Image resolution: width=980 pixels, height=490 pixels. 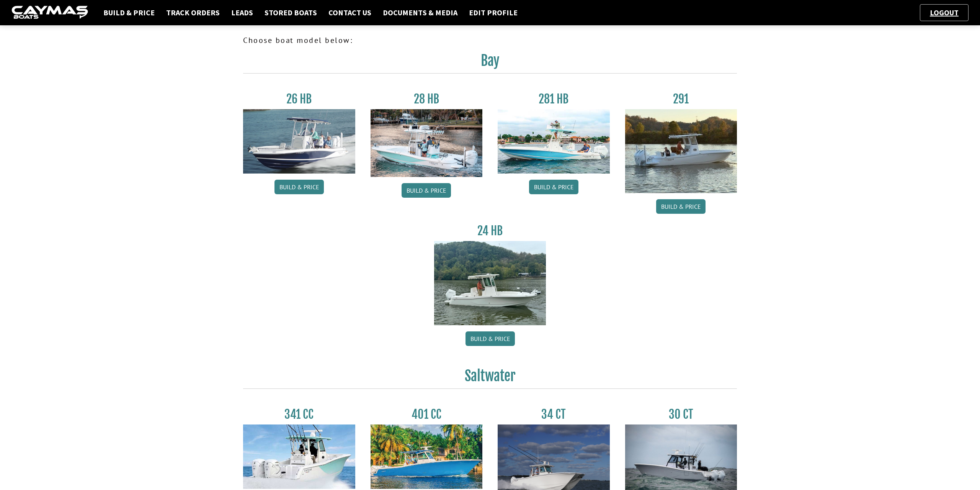 I want to click on img: caymas-dealer-connect-2ed40d3bc7270c1d8d7ffb4b79bf05adc795679939227970def78ec6f6c03838.gif, so click(x=50, y=13).